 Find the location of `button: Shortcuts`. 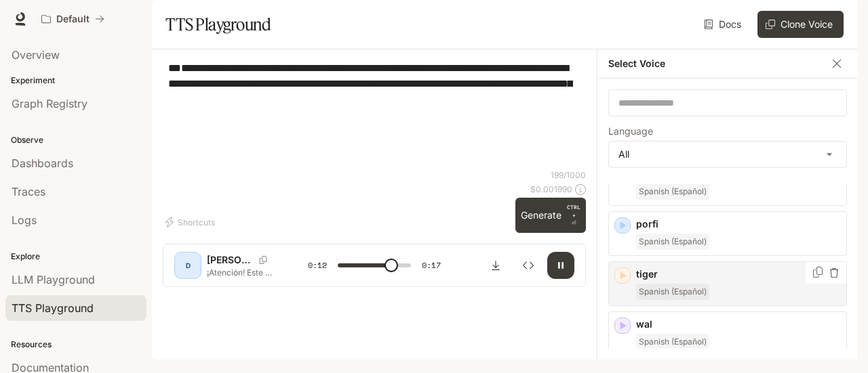

button: Shortcuts is located at coordinates (191, 222).